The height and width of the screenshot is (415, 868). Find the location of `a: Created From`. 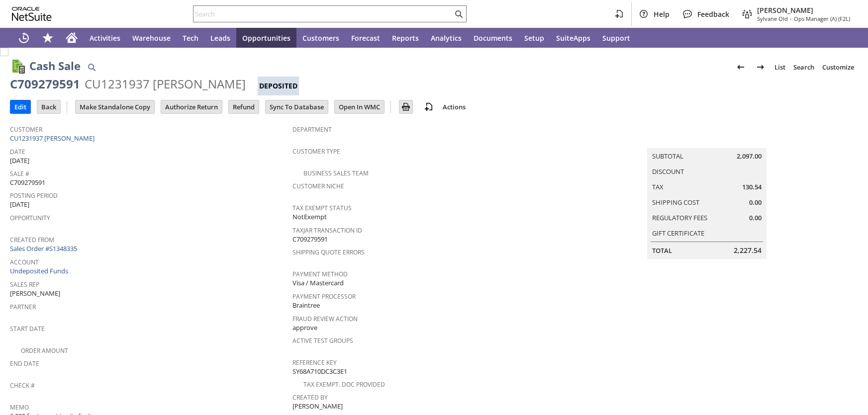

a: Created From is located at coordinates (32, 240).